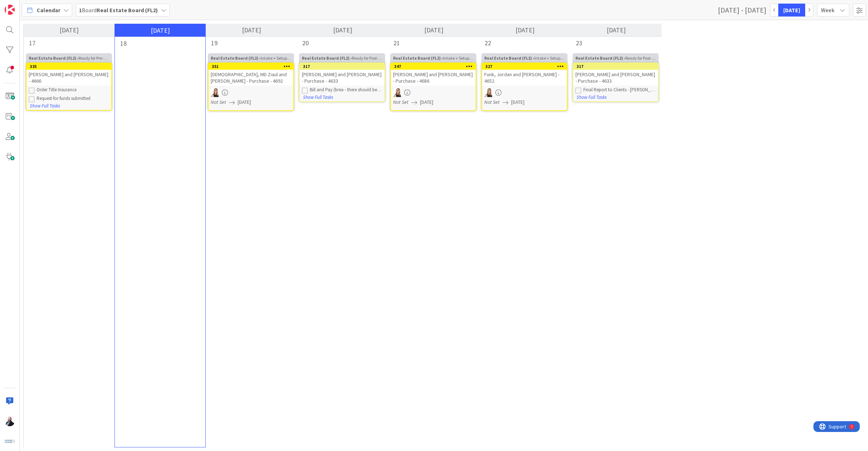 The image size is (868, 451). Describe the element at coordinates (527, 43) in the screenshot. I see `div: 22` at that location.